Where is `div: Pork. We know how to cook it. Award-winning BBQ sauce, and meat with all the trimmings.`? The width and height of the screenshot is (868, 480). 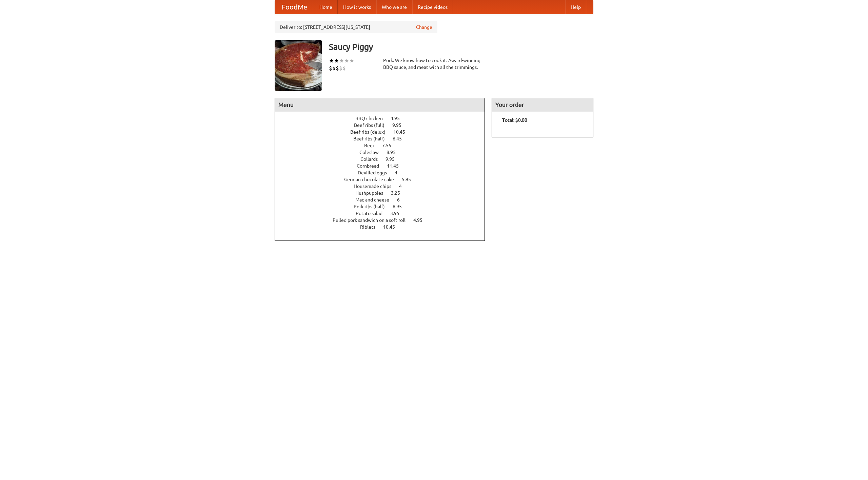
div: Pork. We know how to cook it. Award-winning BBQ sauce, and meat with all the trimmings. is located at coordinates (434, 64).